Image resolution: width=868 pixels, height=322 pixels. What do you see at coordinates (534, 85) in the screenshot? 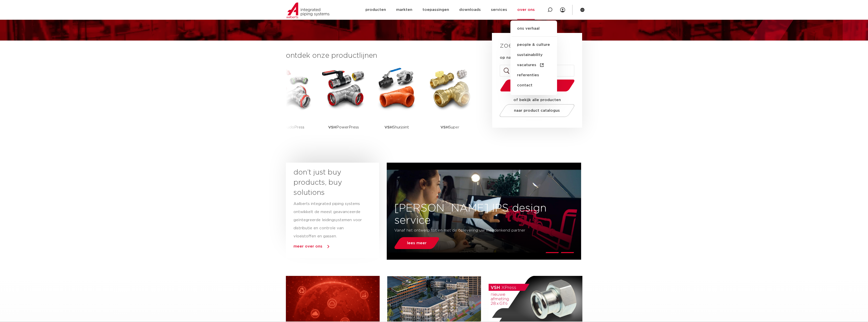
I see `a: contact` at bounding box center [534, 85].